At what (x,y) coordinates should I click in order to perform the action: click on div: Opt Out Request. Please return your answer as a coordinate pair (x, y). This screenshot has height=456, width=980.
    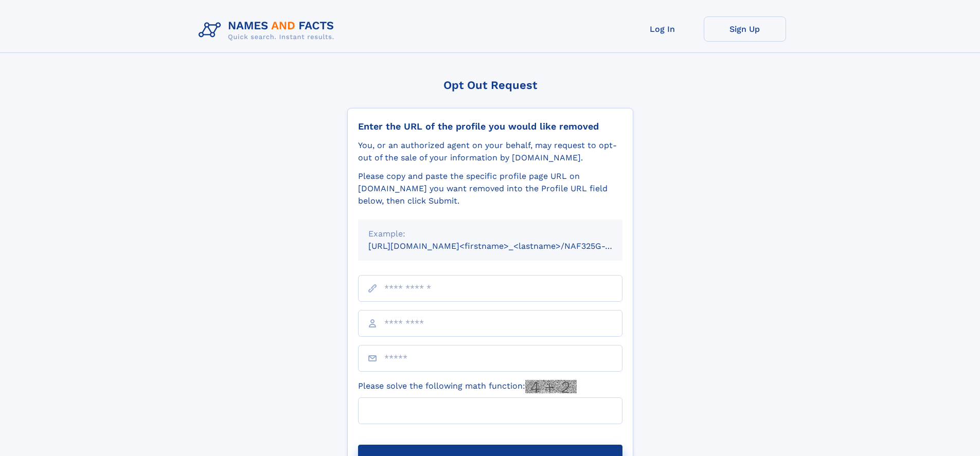
    Looking at the image, I should click on (490, 85).